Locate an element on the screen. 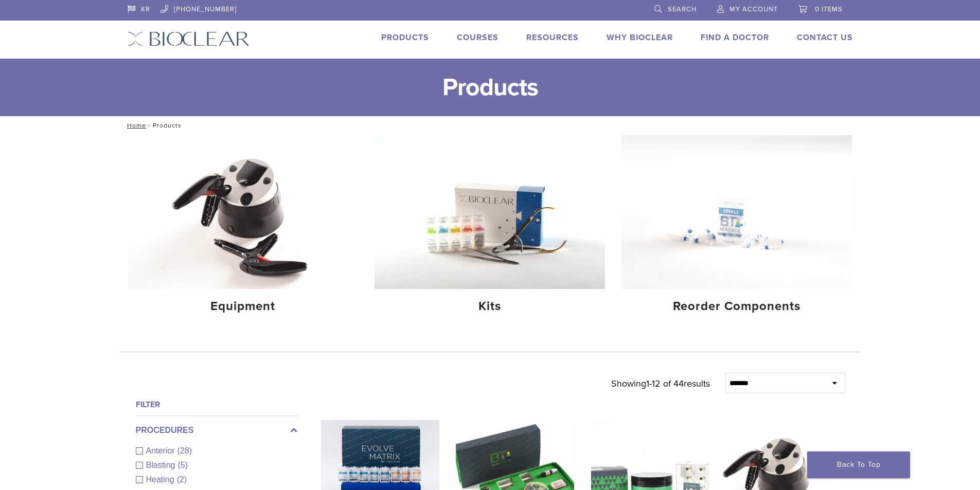  span: My Account is located at coordinates (753, 9).